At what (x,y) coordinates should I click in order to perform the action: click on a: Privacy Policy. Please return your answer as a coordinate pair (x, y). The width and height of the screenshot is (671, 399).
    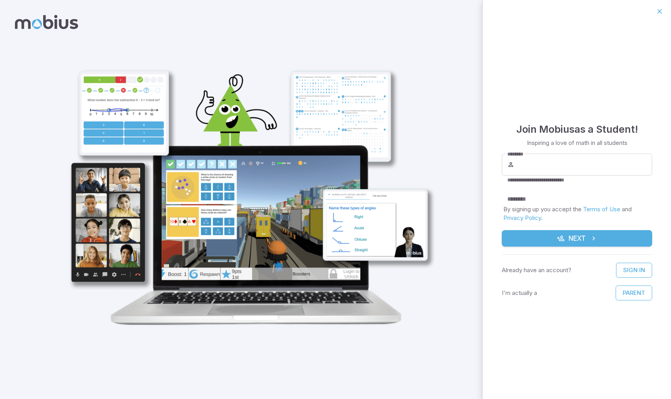
    Looking at the image, I should click on (522, 217).